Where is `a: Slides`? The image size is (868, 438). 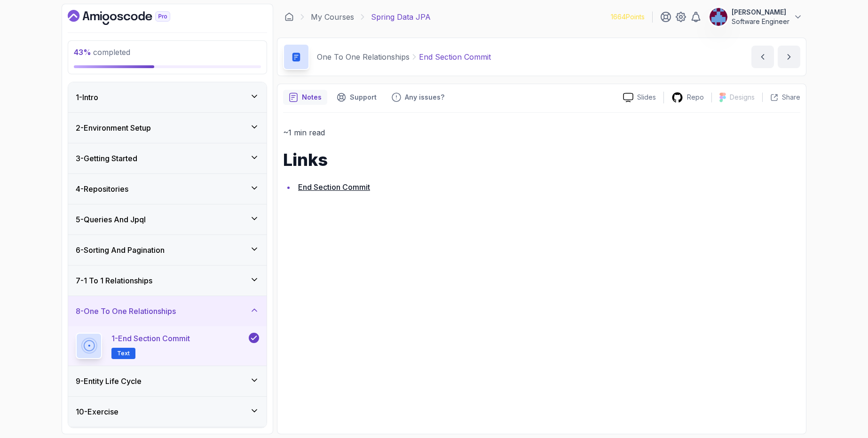 a: Slides is located at coordinates (639, 97).